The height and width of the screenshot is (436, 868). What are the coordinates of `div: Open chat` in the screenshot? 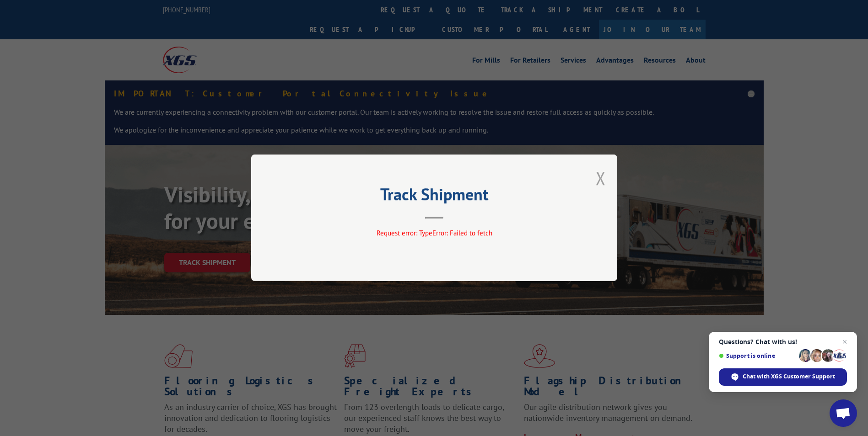 It's located at (843, 414).